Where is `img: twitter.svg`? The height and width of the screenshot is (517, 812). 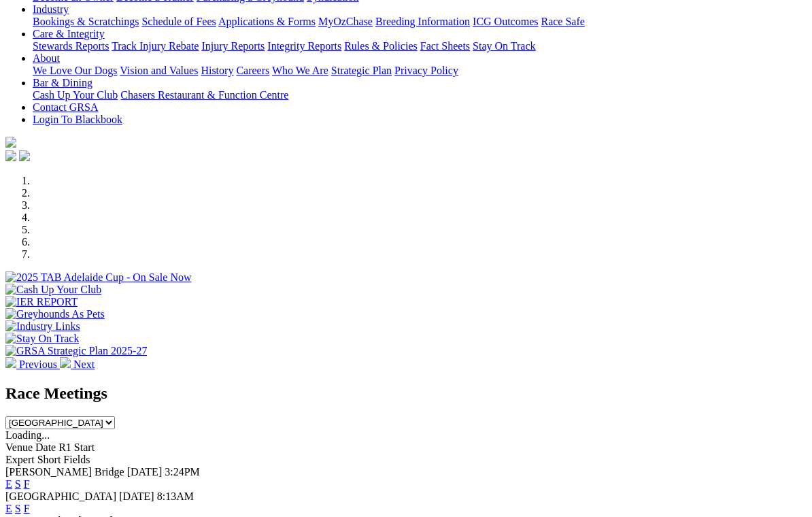 img: twitter.svg is located at coordinates (25, 156).